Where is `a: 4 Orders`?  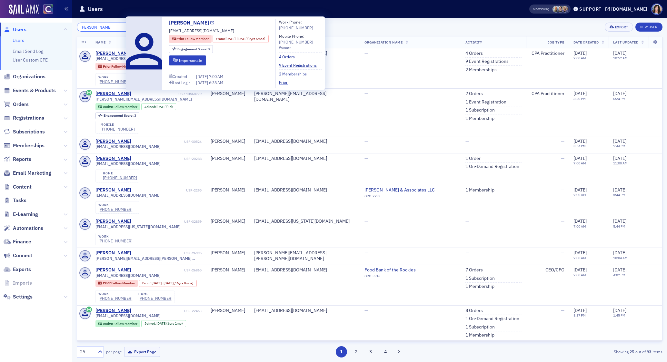
a: 4 Orders is located at coordinates (474, 54).